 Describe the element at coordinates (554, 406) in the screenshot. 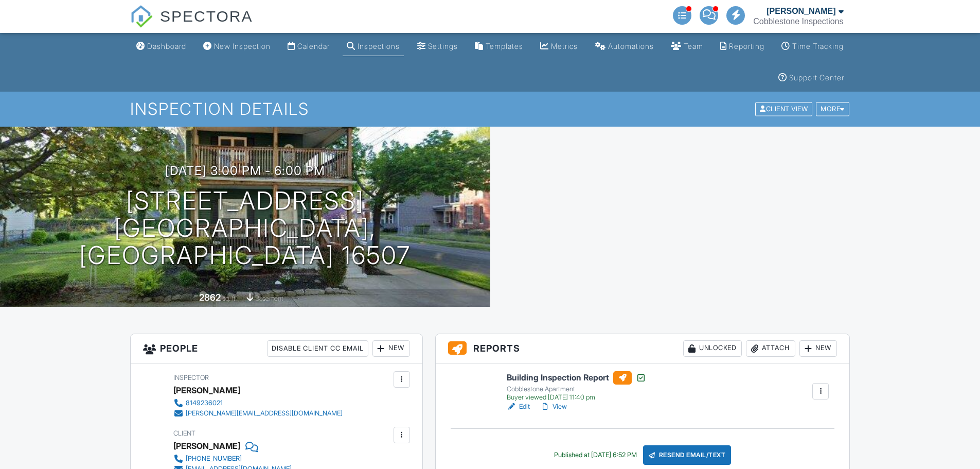

I see `a: View` at that location.